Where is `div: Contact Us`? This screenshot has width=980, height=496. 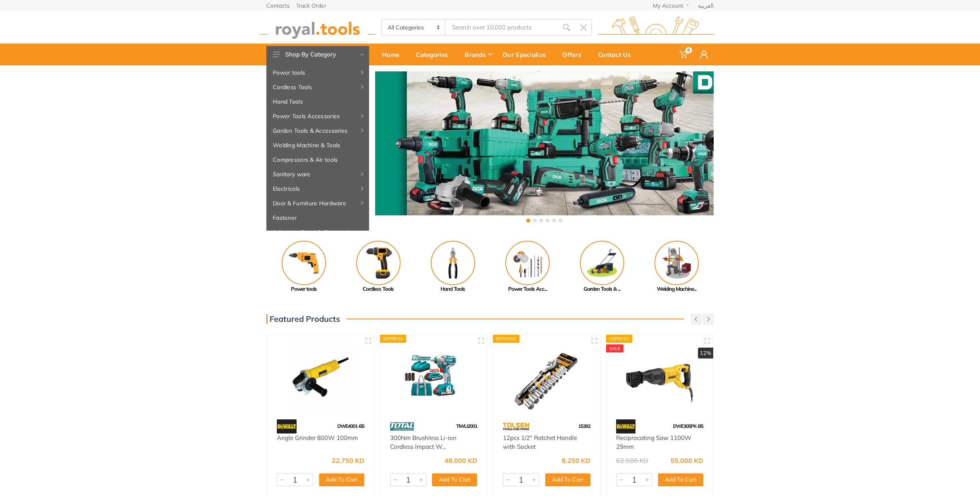 div: Contact Us is located at coordinates (617, 55).